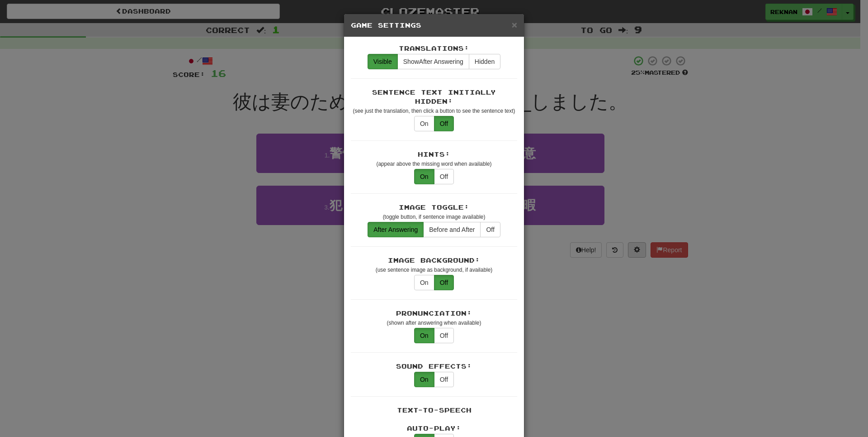  I want to click on div: Translations:, so click(434, 49).